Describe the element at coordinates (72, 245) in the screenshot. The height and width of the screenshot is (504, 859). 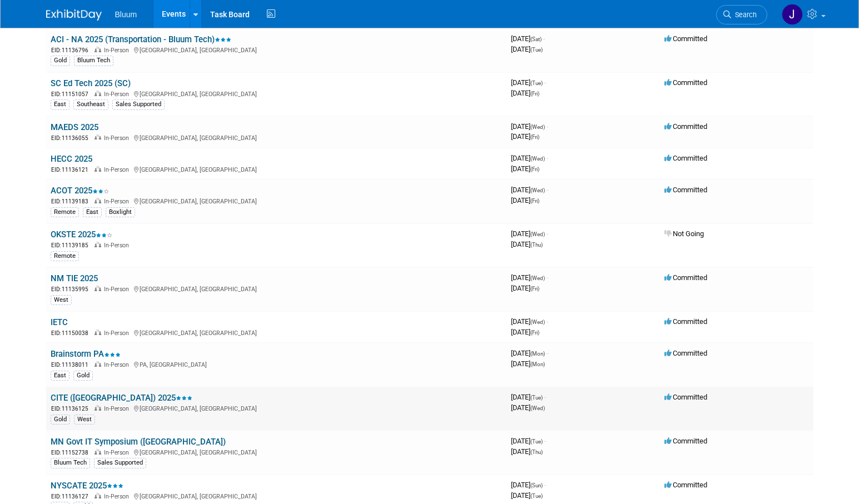
I see `span: EID: 11139185` at that location.